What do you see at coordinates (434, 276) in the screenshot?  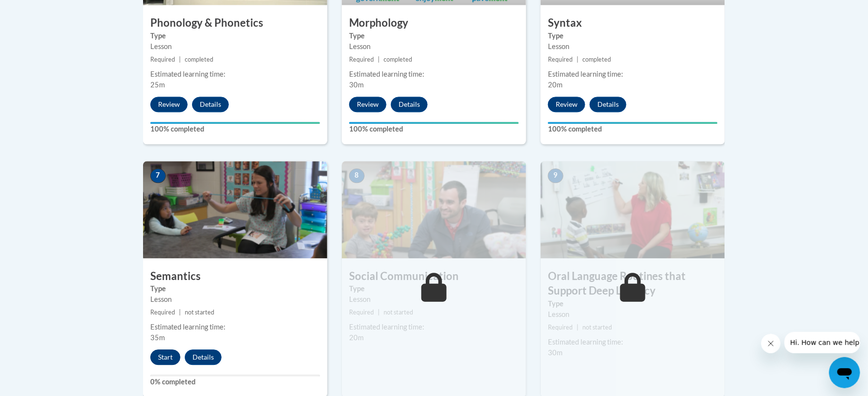 I see `h3: Social Communication` at bounding box center [434, 276].